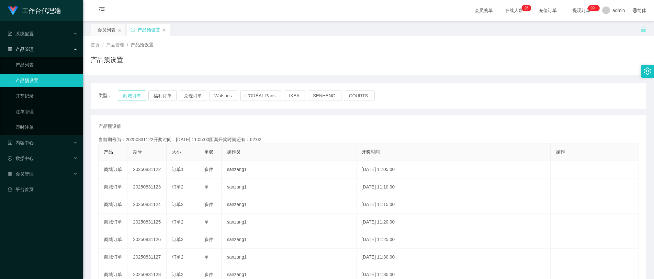 This screenshot has width=654, height=279. What do you see at coordinates (325, 96) in the screenshot?
I see `button: SENHENG.` at bounding box center [325, 96].